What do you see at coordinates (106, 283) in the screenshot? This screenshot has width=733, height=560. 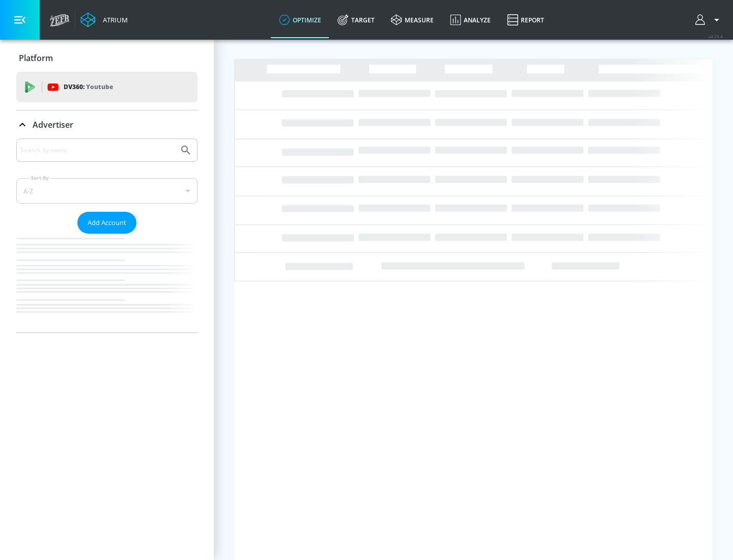 I see `nav: list of Advertiser` at bounding box center [106, 283].